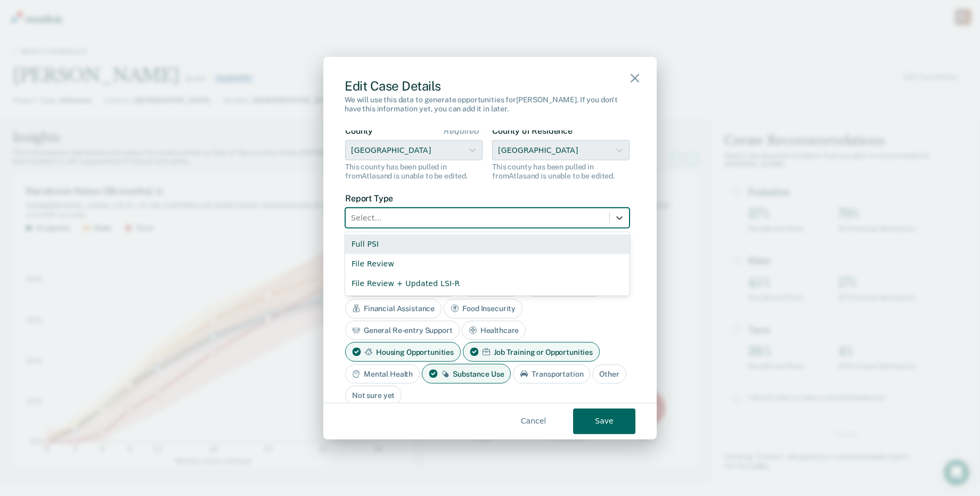  Describe the element at coordinates (487, 283) in the screenshot. I see `div: File Review + Updated LSI-R` at that location.